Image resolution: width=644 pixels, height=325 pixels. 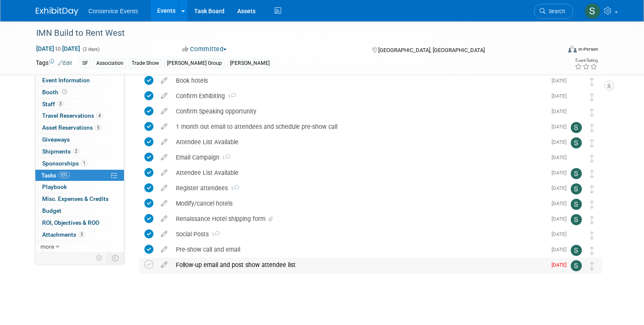 I want to click on span: 2, so click(x=76, y=151).